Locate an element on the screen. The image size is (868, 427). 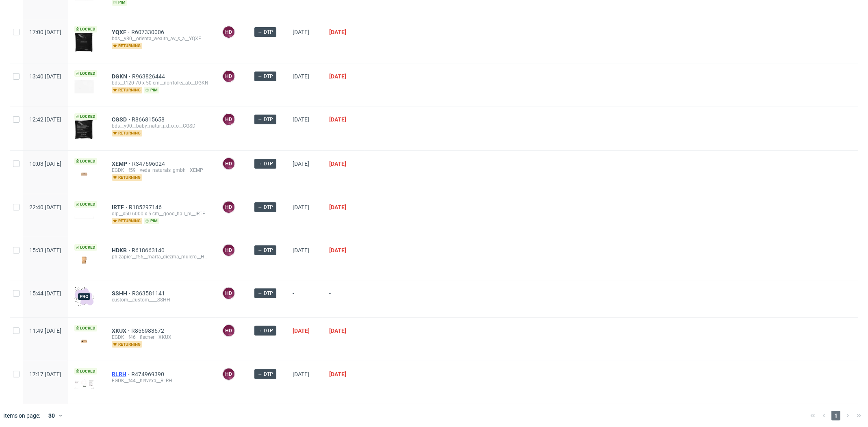
span: Items on page: is located at coordinates (21, 415).